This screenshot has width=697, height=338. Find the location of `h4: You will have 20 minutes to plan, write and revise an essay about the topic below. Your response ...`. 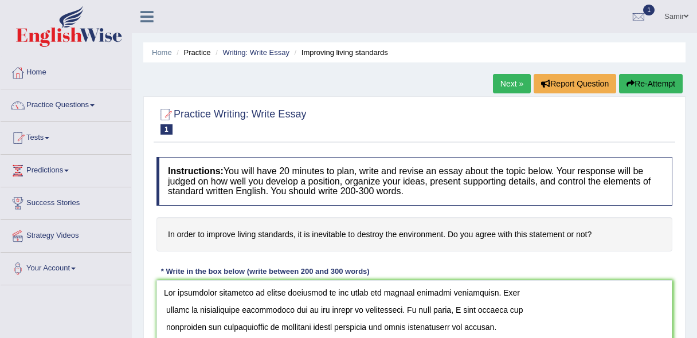

h4: You will have 20 minutes to plan, write and revise an essay about the topic below. Your response ... is located at coordinates (414, 181).